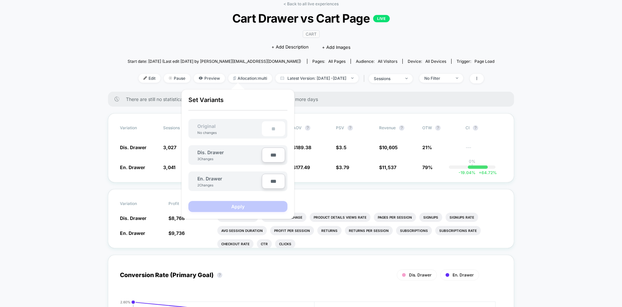 The width and height of the screenshot is (622, 307). I want to click on span: 3.5, so click(343, 147).